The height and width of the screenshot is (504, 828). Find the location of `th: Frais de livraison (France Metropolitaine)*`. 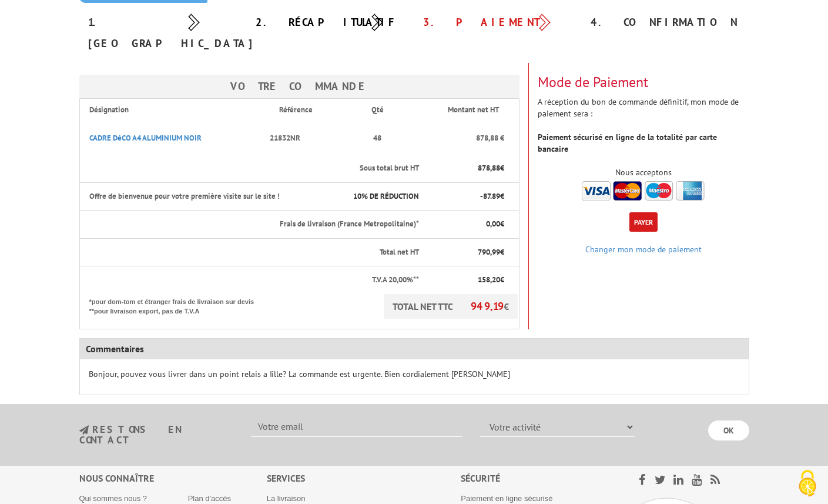

th: Frais de livraison (France Metropolitaine)* is located at coordinates (250, 224).